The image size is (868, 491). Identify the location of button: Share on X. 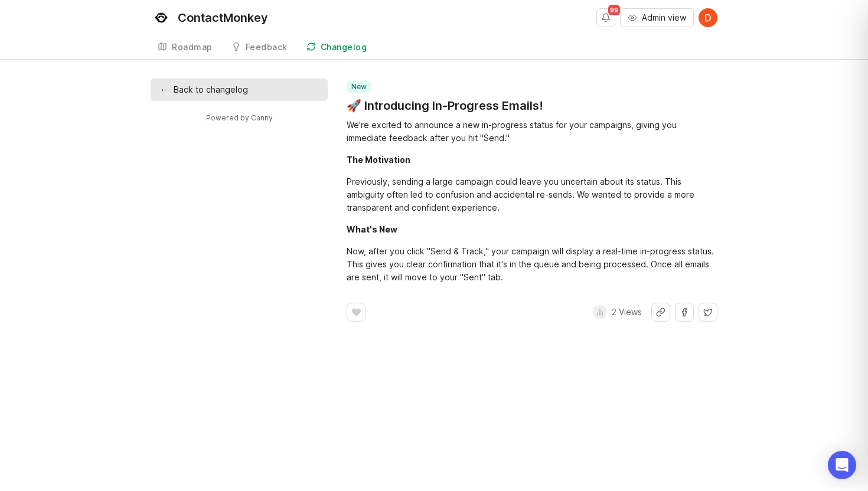
(708, 312).